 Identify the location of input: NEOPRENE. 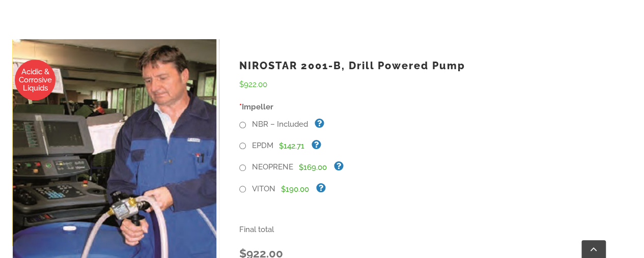
(242, 168).